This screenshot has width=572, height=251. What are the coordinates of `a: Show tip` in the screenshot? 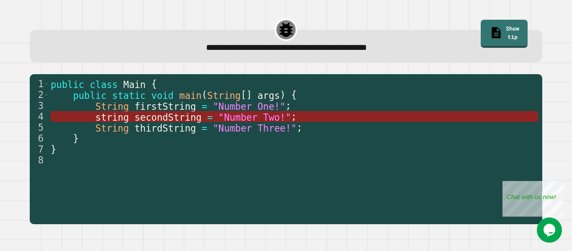 It's located at (504, 33).